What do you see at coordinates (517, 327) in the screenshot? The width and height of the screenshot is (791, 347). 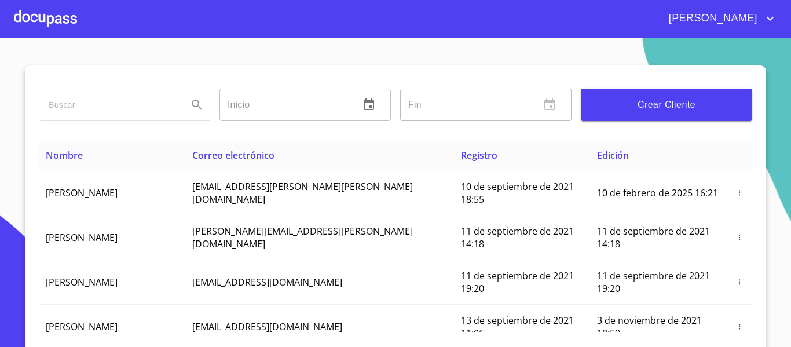 I see `span: 13 de septiembre de 2021 11:06` at bounding box center [517, 327].